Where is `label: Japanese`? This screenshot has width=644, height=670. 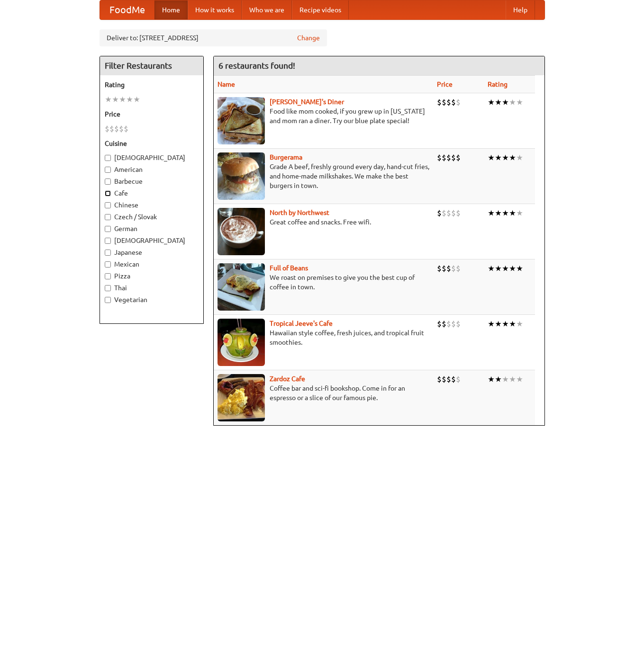
label: Japanese is located at coordinates (151, 252).